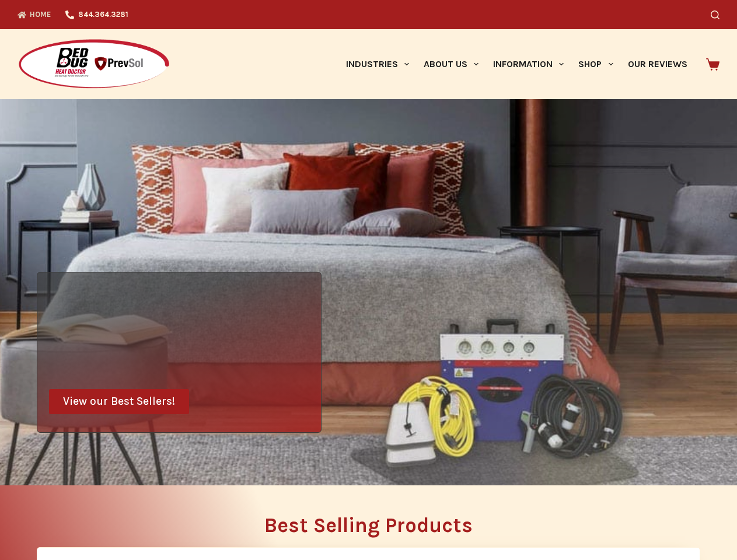 The image size is (737, 560). Describe the element at coordinates (450, 64) in the screenshot. I see `a: About Us` at that location.